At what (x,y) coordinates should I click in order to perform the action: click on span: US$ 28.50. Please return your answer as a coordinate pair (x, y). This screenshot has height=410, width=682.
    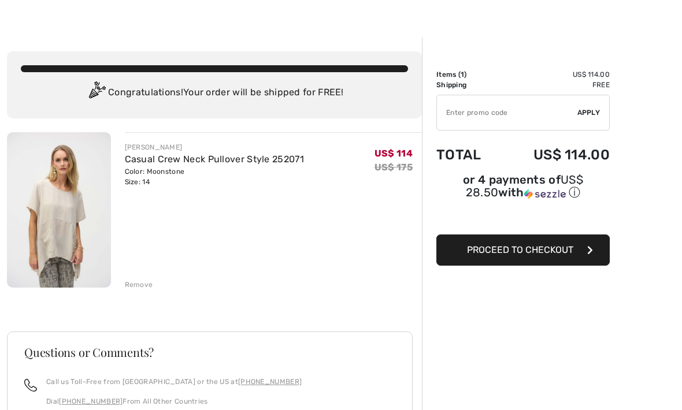
    Looking at the image, I should click on (524, 186).